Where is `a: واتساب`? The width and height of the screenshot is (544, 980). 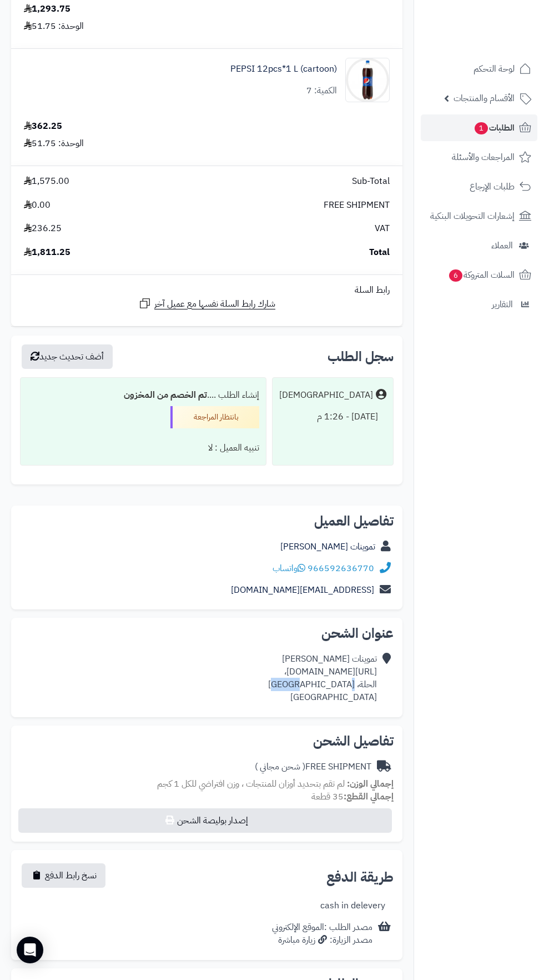
a: واتساب is located at coordinates (289, 568).